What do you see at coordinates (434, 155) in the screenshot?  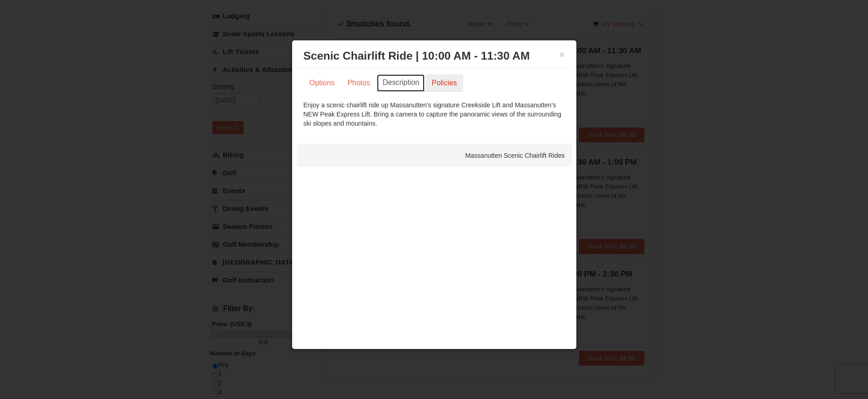 I see `div: Massanutten Scenic Chairlift Rides` at bounding box center [434, 155].